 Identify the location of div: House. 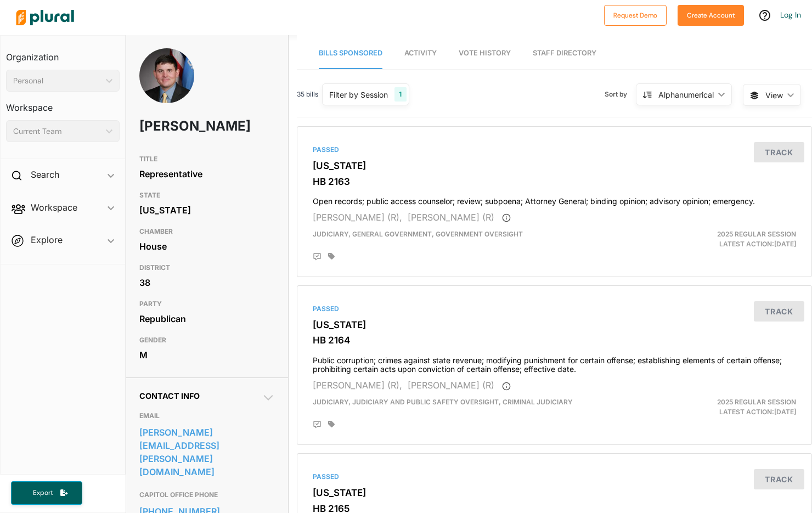
(207, 246).